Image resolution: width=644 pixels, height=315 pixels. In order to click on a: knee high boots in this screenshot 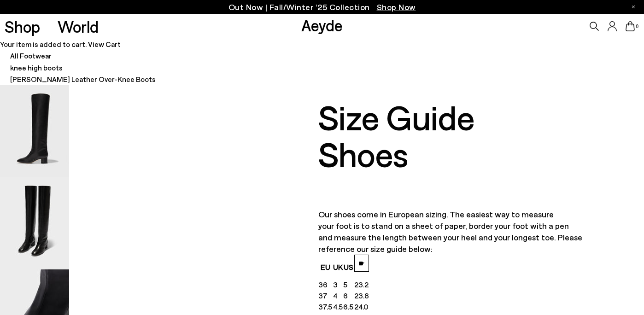, I will do `click(37, 68)`.